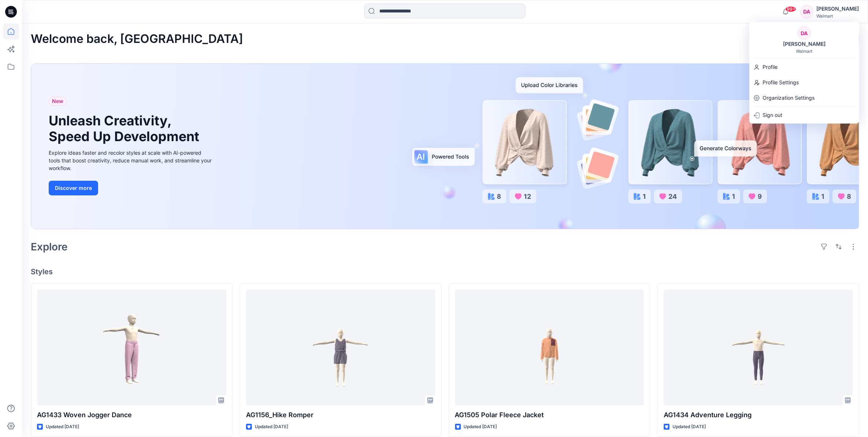  What do you see at coordinates (770, 67) in the screenshot?
I see `p: Profile` at bounding box center [770, 67].